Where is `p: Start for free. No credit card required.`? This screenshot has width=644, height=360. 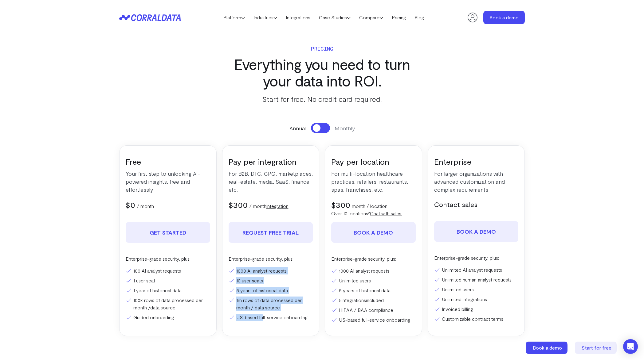
p: Start for free. No credit card required. is located at coordinates (322, 99).